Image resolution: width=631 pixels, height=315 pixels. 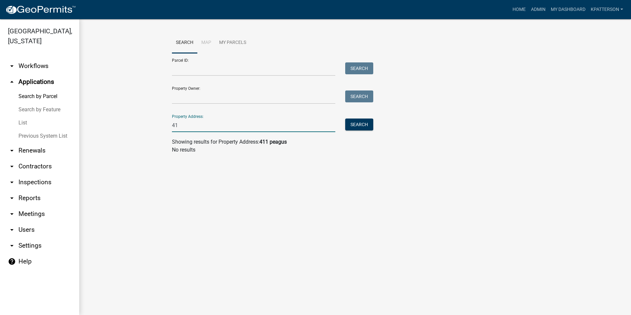 What do you see at coordinates (185, 43) in the screenshot?
I see `a: Search` at bounding box center [185, 43].